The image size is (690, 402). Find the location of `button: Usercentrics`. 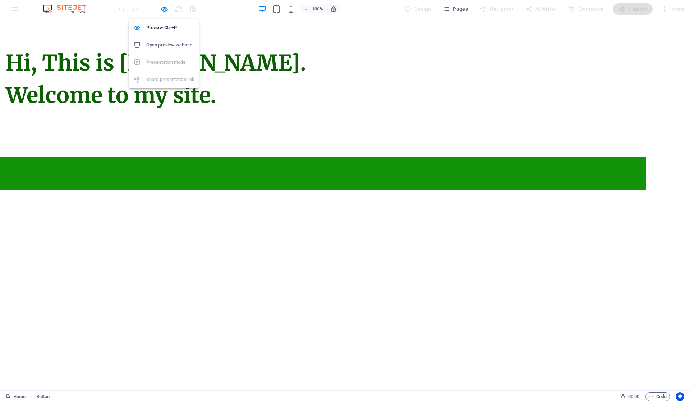

button: Usercentrics is located at coordinates (680, 396).